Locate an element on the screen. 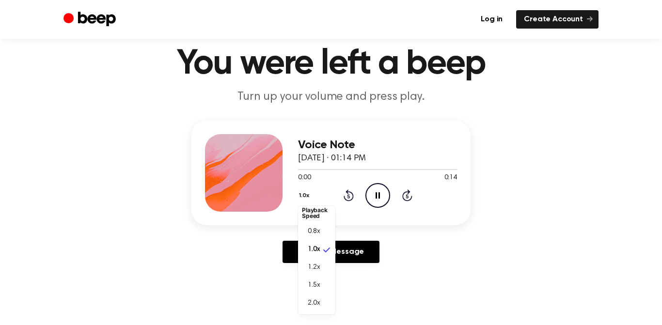 The image size is (662, 325). span: 0:14 is located at coordinates (451, 178).